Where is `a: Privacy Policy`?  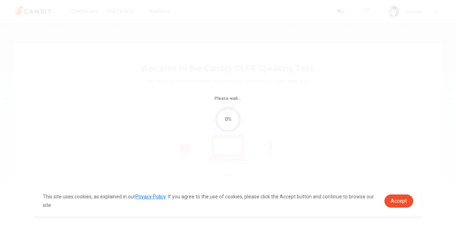
a: Privacy Policy is located at coordinates (150, 196).